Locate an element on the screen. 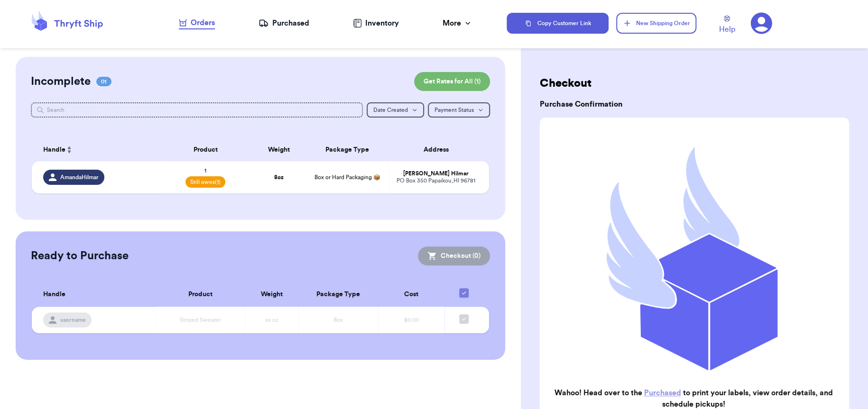 The width and height of the screenshot is (868, 409). span: Help is located at coordinates (727, 30).